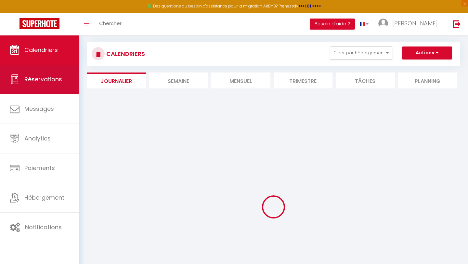 Image resolution: width=468 pixels, height=264 pixels. I want to click on strong: >>> ICI <<<<, so click(310, 6).